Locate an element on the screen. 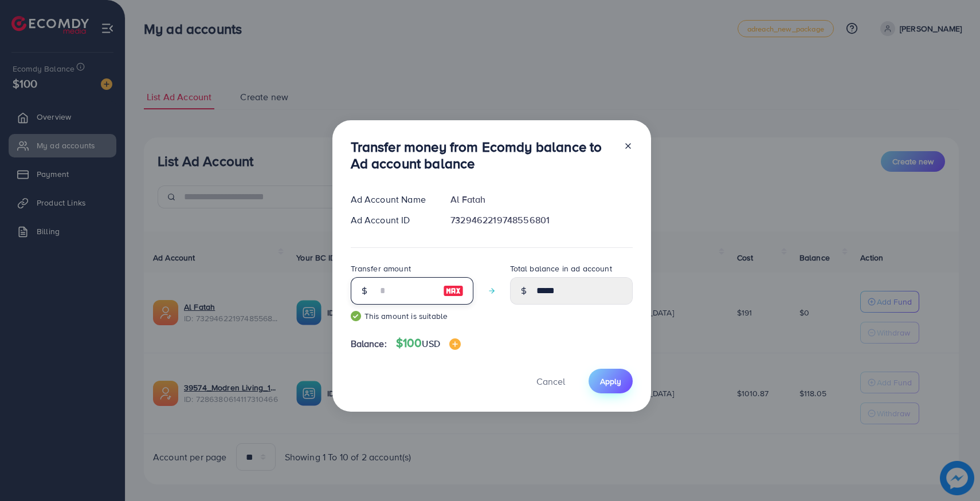 The width and height of the screenshot is (980, 501). h3: Transfer money from Ecomdy balance to Ad account balance is located at coordinates (483, 155).